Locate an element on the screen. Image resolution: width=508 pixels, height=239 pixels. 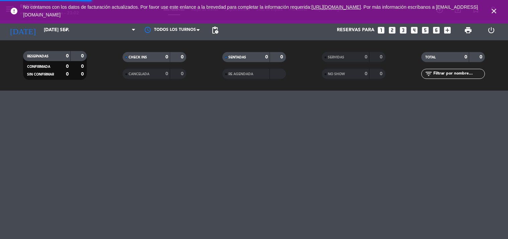
i: looks_4 is located at coordinates (415, 30).